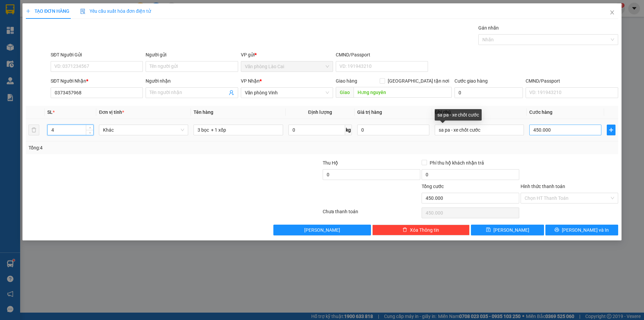 This screenshot has height=320, width=644. Describe the element at coordinates (347, 81) in the screenshot. I see `span: Giao hàng` at that location.